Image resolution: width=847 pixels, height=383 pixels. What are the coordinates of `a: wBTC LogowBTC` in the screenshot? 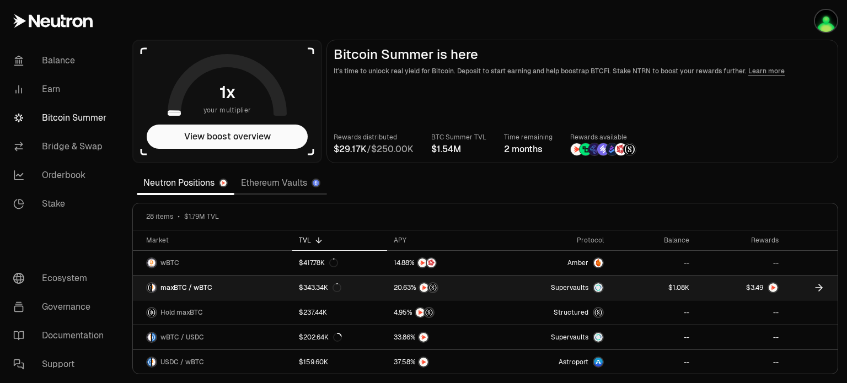 It's located at (212, 263).